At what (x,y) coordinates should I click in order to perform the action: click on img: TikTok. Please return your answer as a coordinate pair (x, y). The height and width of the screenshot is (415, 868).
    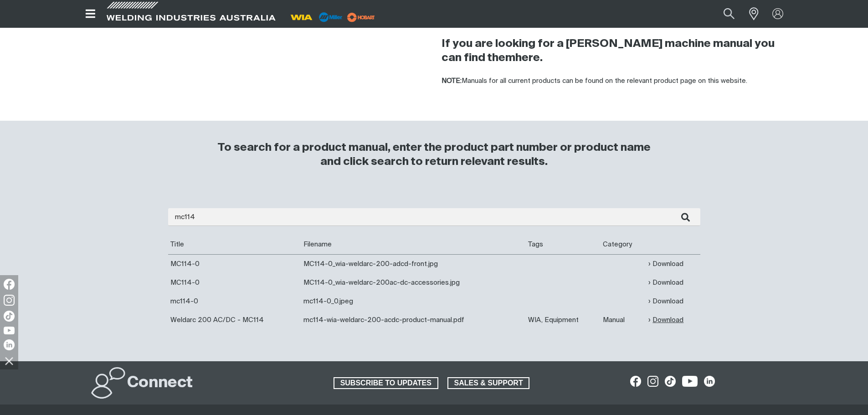
    Looking at the image, I should click on (9, 316).